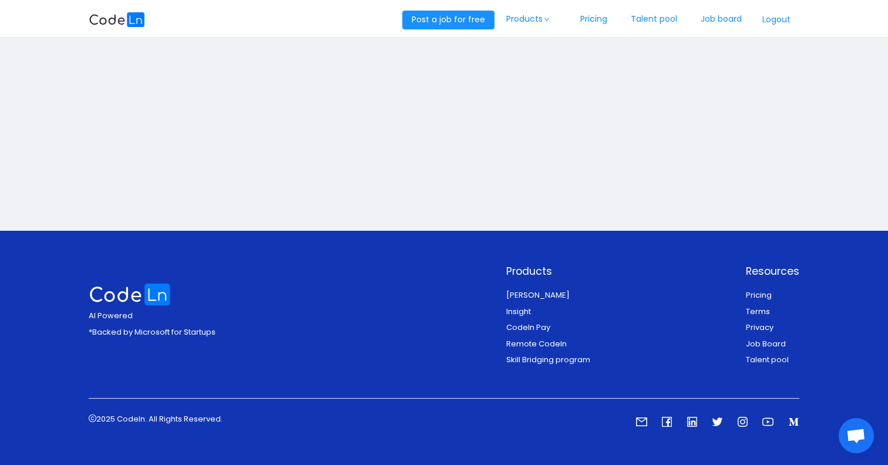 Image resolution: width=888 pixels, height=465 pixels. I want to click on a: Terms, so click(757, 311).